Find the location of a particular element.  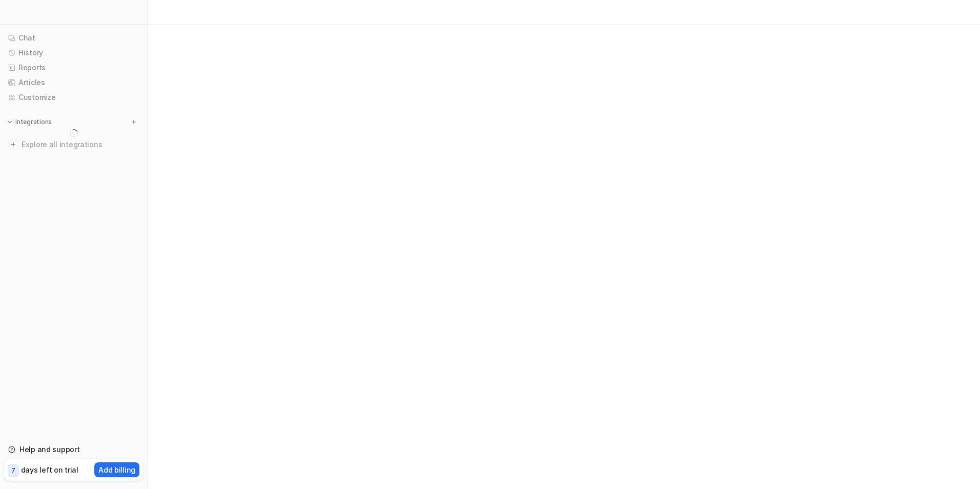

p: 7 is located at coordinates (13, 470).